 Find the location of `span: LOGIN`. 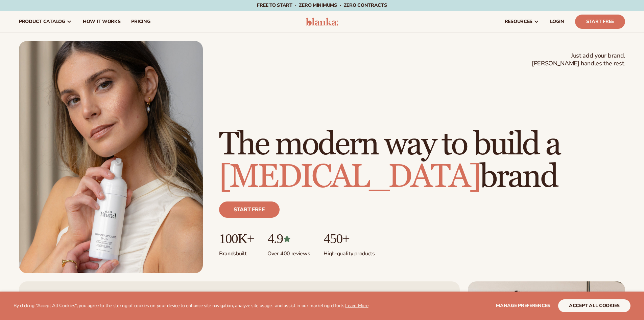

span: LOGIN is located at coordinates (557, 22).